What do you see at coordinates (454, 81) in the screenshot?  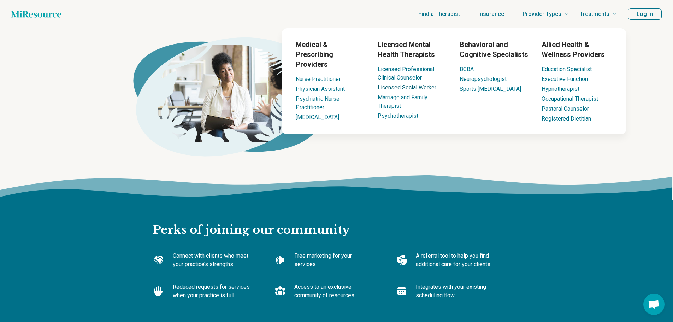 I see `div: Provider Types` at bounding box center [454, 81].